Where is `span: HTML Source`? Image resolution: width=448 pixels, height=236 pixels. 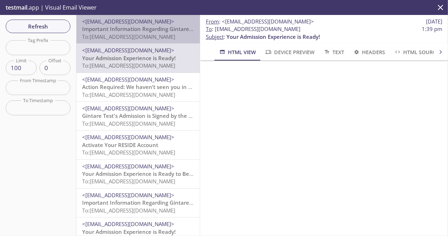
span: HTML Source is located at coordinates (417, 52).